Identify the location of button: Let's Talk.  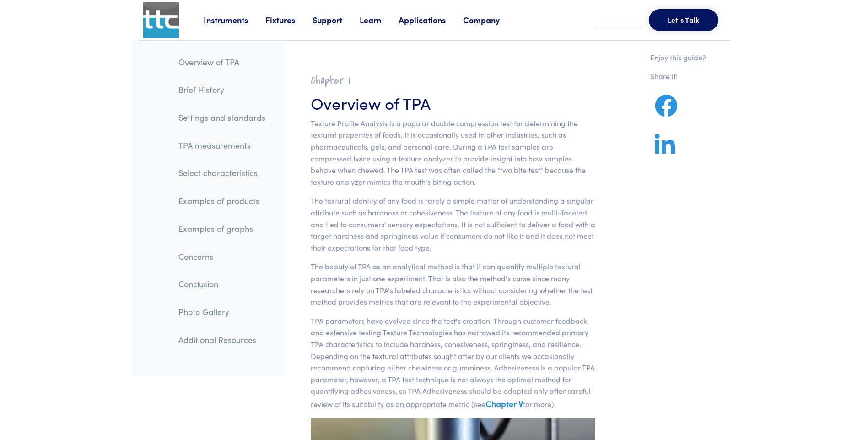
(683, 20).